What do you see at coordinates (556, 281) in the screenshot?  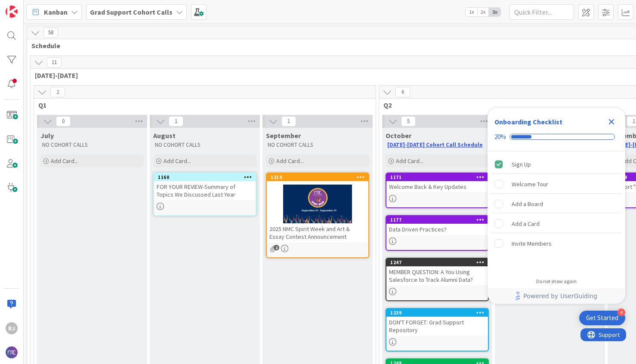 I see `div: Do not show again` at bounding box center [556, 281].